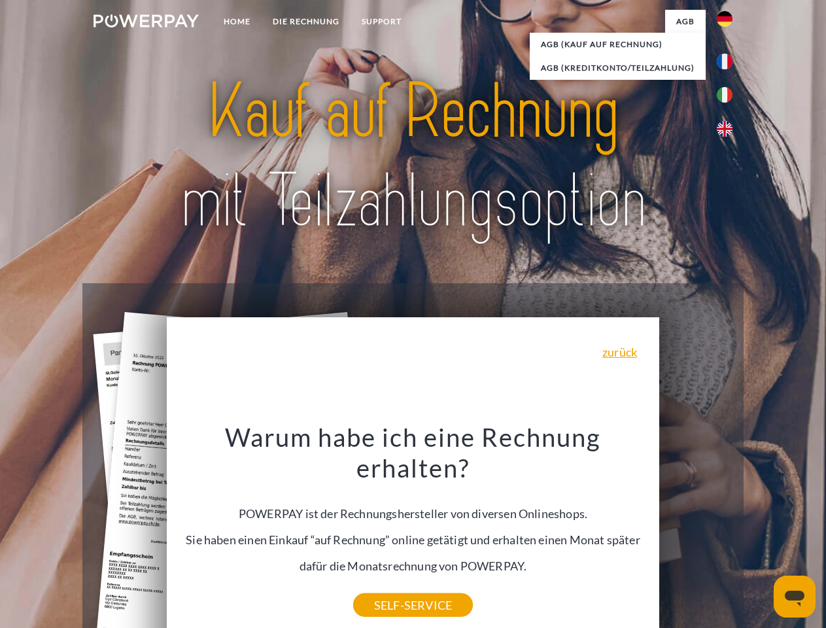  What do you see at coordinates (725, 61) in the screenshot?
I see `img: fr` at bounding box center [725, 61].